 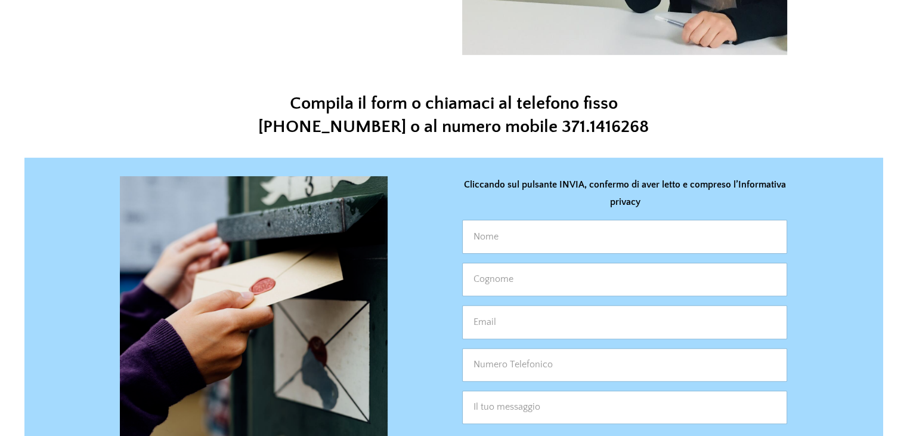 I want to click on input: Email, so click(x=625, y=322).